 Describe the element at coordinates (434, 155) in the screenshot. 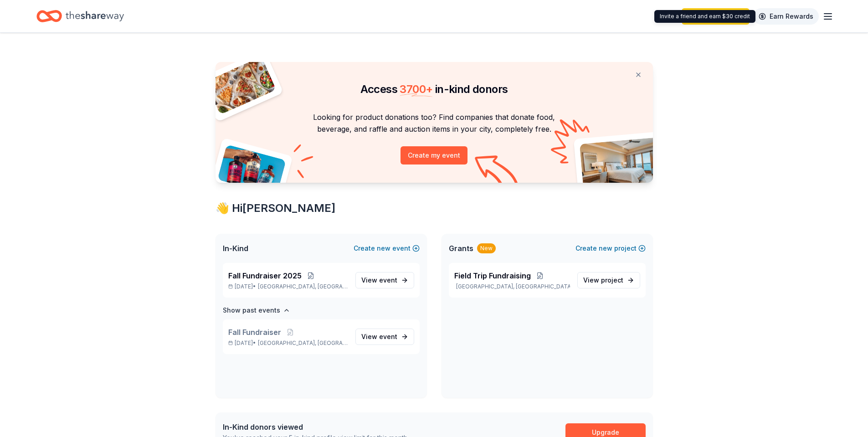

I see `button: Create my event` at that location.